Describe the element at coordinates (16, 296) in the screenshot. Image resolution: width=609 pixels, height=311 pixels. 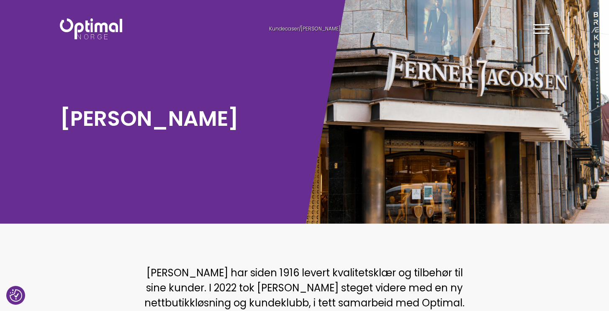
I see `img: Revisit consent button` at that location.